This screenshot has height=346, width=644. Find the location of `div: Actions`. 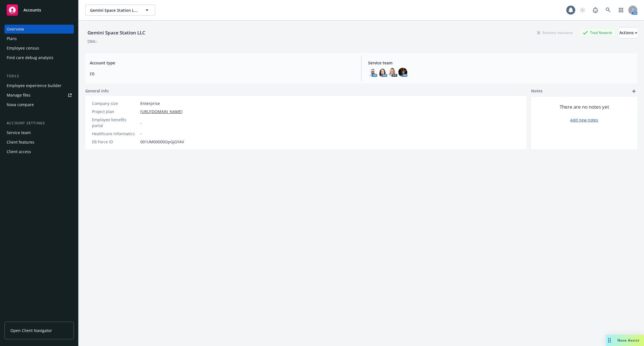

div: Actions is located at coordinates (628, 33).